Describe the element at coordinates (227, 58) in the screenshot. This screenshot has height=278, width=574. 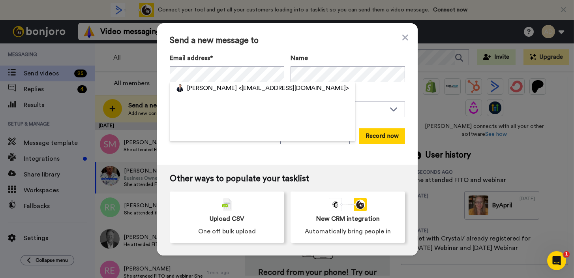
I see `label: Email address*` at that location.